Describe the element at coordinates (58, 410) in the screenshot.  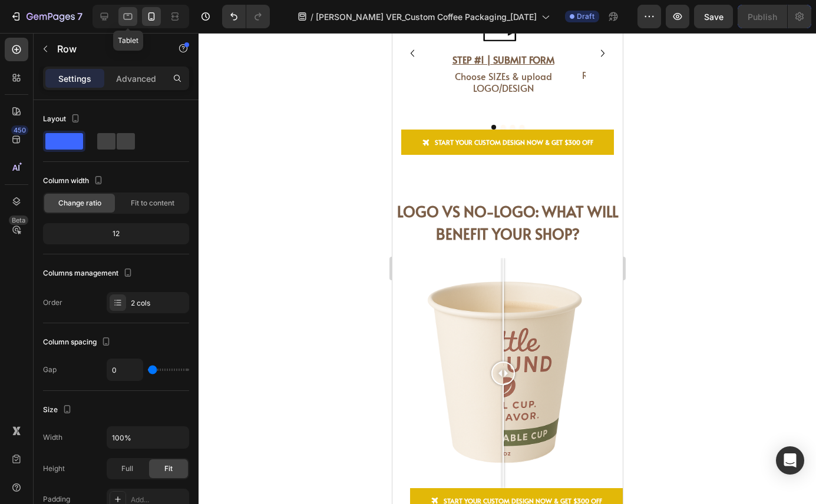
I see `div: Size` at that location.